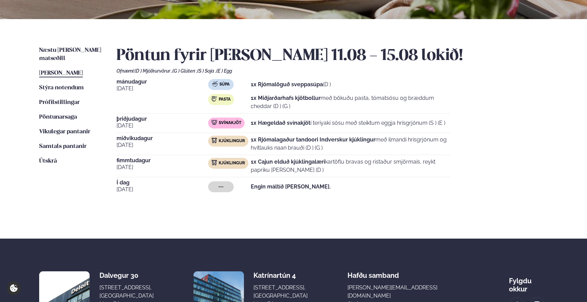 This screenshot has height=302, width=587. I want to click on a: Cookie settings, so click(14, 288).